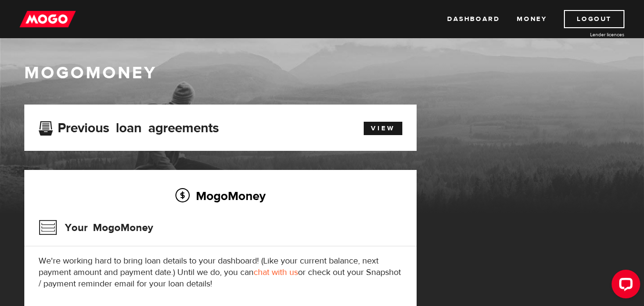 This screenshot has height=306, width=644. Describe the element at coordinates (220, 273) in the screenshot. I see `p: We're working hard to bring loan details to your dashboard! (Like your current balance, next paym...` at that location.